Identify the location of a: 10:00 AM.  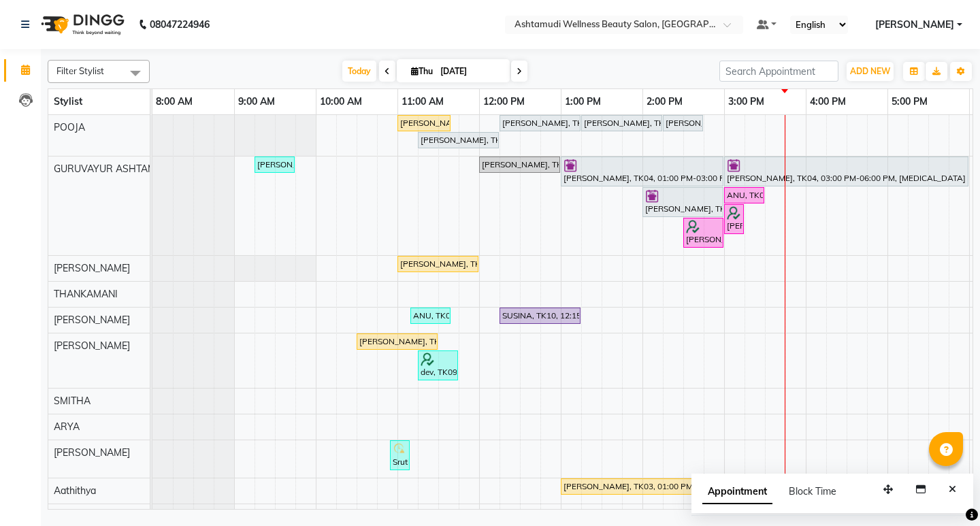
(341, 101).